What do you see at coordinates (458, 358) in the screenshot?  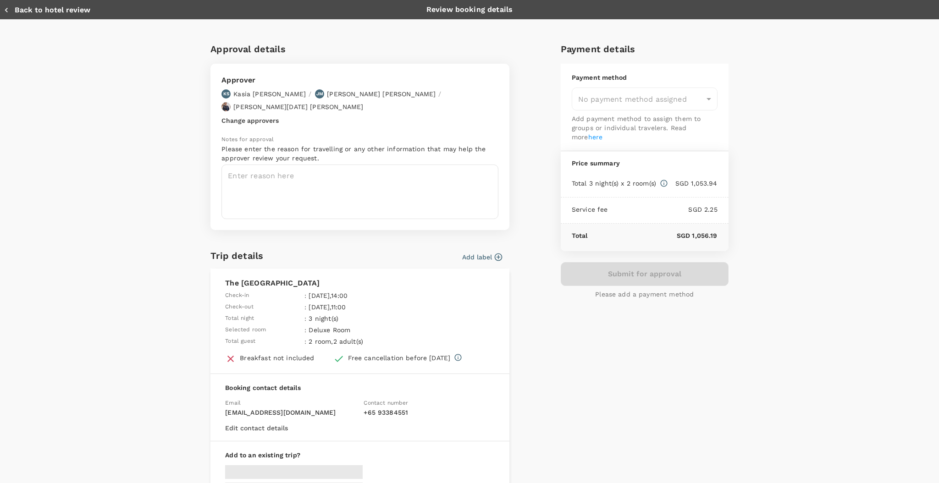 I see `svg: Full refund before 2025-08-21 23:59 Cancelation after 2025-08-21 23:59, cancelation fee of SGD 17...` at bounding box center [458, 358].